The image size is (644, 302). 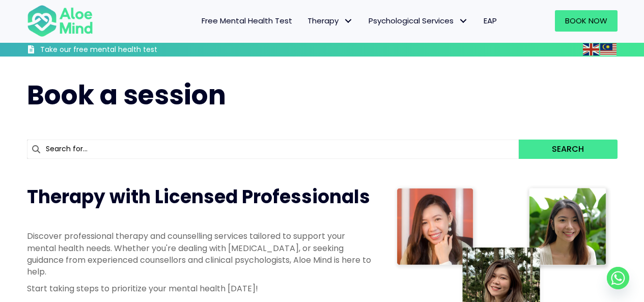 What do you see at coordinates (200, 254) in the screenshot?
I see `p: Discover professional therapy and counselling services tailored to support your mental health nee...` at bounding box center [200, 254].